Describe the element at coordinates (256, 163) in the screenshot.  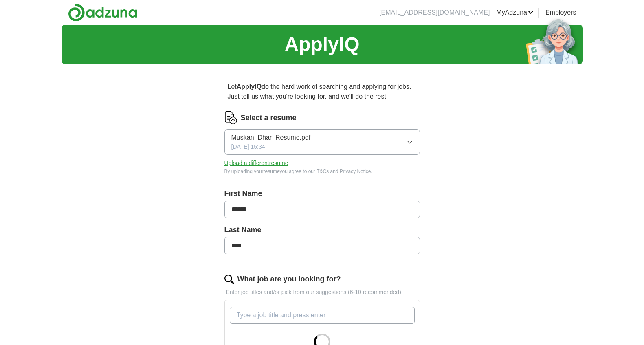
I see `button: Upload a differentresume` at that location.